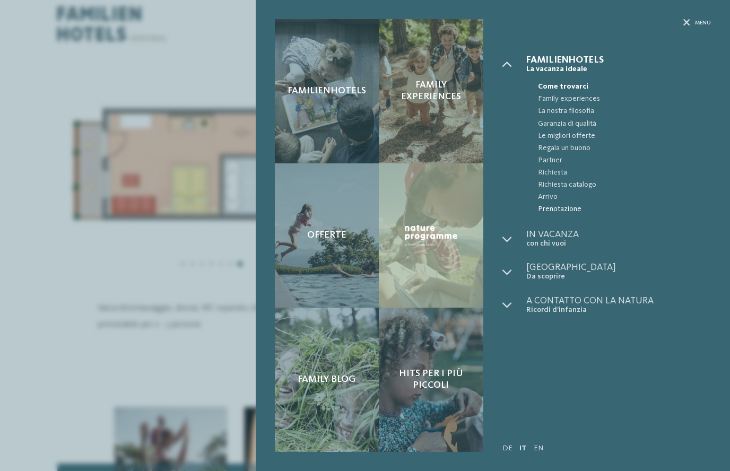  What do you see at coordinates (431, 236) in the screenshot?
I see `img: Nature Programme` at bounding box center [431, 236].